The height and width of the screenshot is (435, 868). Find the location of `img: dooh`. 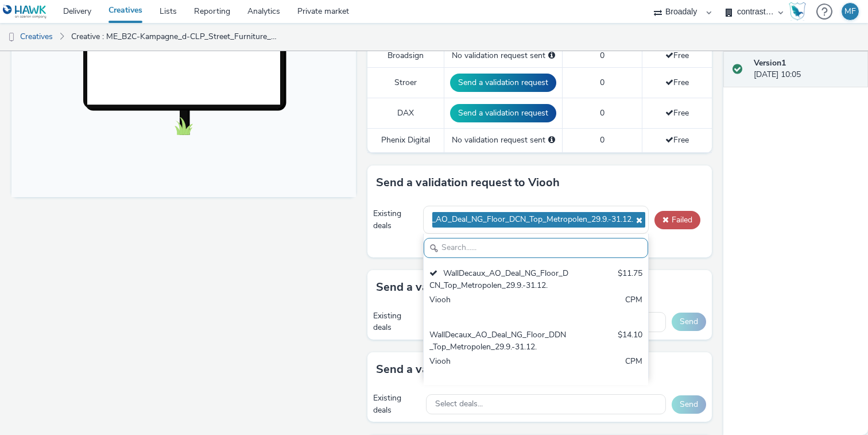

img: dooh is located at coordinates (12, 38).